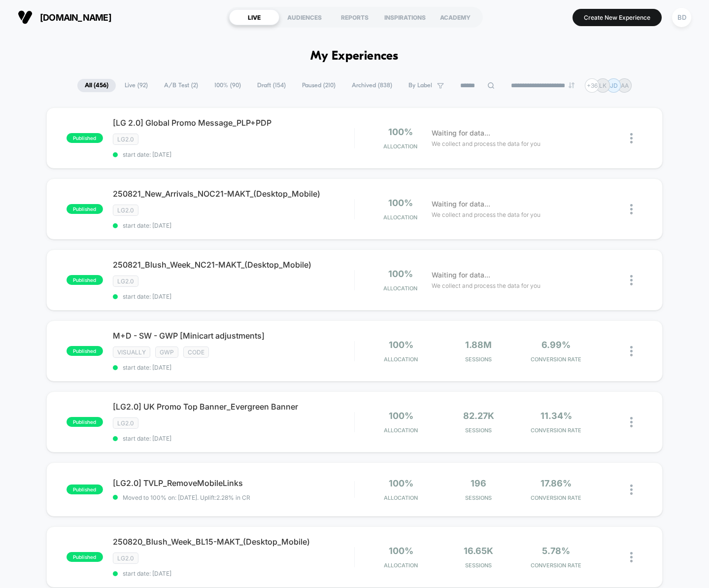 Image resolution: width=709 pixels, height=588 pixels. What do you see at coordinates (479, 345) in the screenshot?
I see `span: 1.88M` at bounding box center [479, 345].